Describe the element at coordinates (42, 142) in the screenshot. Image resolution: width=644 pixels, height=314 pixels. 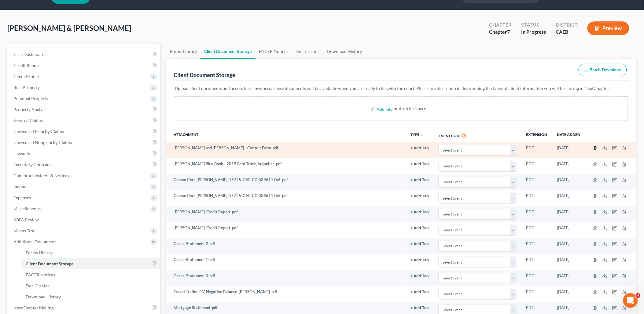
I see `span: Unsecured Nonpriority Claims` at that location.